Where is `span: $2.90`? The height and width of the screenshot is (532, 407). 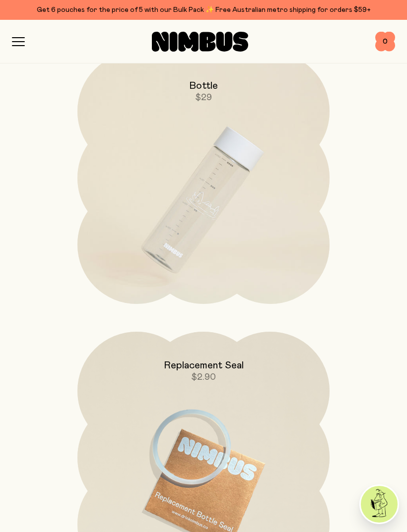
span: $2.90 is located at coordinates (204, 377).